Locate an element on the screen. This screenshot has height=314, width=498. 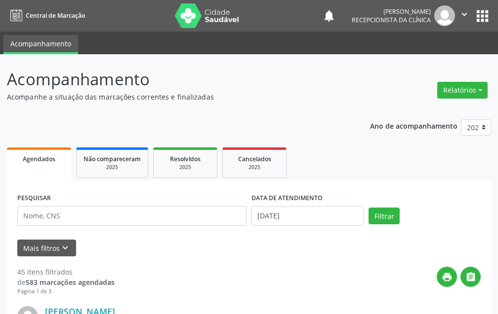
a: Central de Marcação is located at coordinates (46, 15).